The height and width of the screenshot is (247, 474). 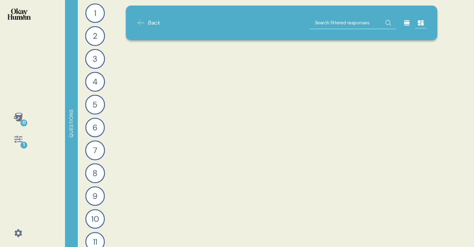 What do you see at coordinates (95, 219) in the screenshot?
I see `div: 10` at bounding box center [95, 219].